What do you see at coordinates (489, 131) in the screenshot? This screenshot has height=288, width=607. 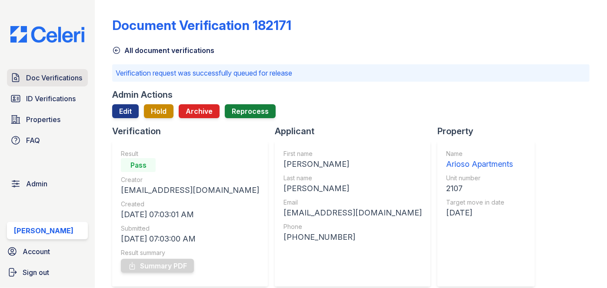 I see `div: Property` at bounding box center [489, 131].